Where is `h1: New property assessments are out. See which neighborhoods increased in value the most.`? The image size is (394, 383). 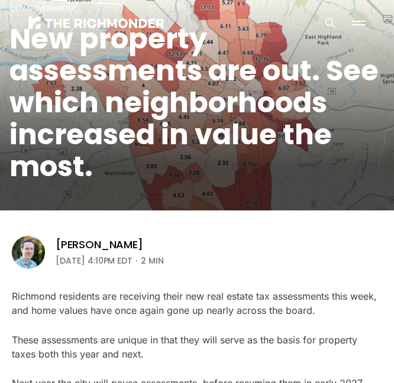 h1: New property assessments are out. See which neighborhoods increased in value the most. is located at coordinates (197, 103).